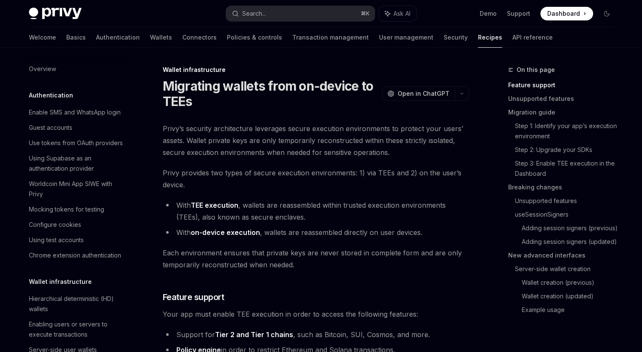 This screenshot has height=352, width=642. What do you see at coordinates (77, 112) in the screenshot?
I see `a: Enable SMS and WhatsApp login` at bounding box center [77, 112].